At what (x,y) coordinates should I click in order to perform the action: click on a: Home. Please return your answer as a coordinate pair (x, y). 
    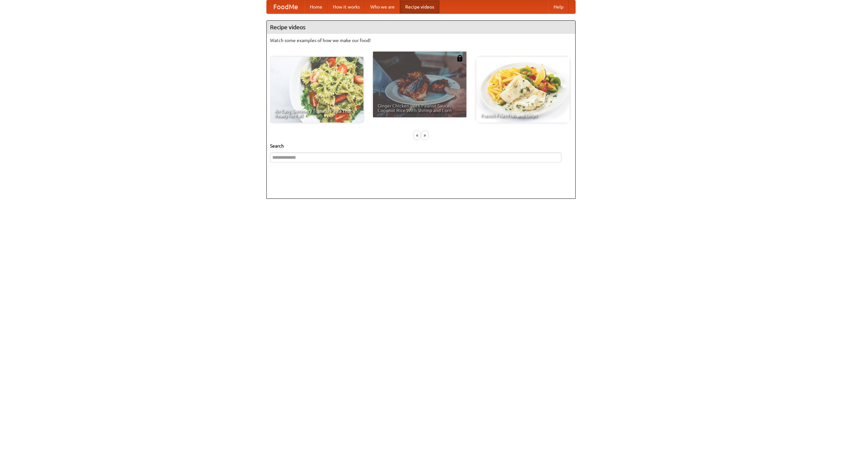
    Looking at the image, I should click on (316, 7).